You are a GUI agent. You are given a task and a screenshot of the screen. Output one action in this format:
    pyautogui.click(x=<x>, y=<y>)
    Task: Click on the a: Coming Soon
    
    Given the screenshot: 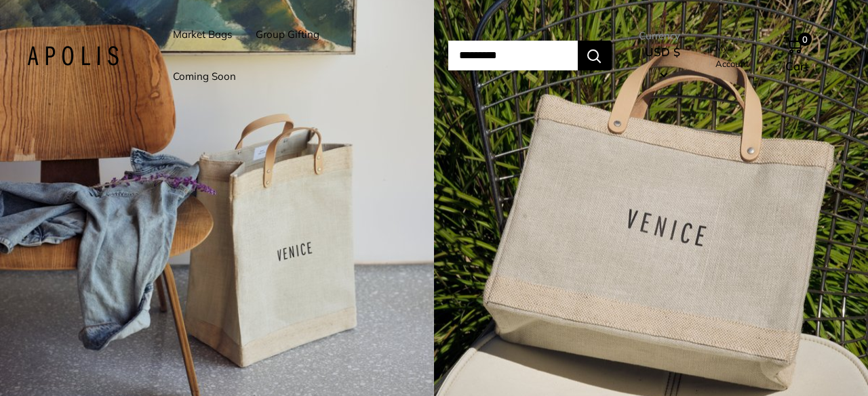 What is the action you would take?
    pyautogui.click(x=204, y=76)
    